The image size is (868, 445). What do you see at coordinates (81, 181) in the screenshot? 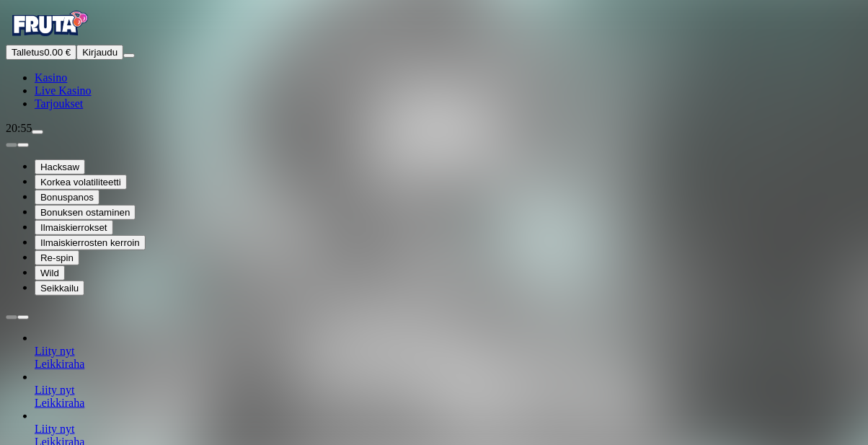
I see `span: Korkea volatiliteetti` at bounding box center [81, 181].